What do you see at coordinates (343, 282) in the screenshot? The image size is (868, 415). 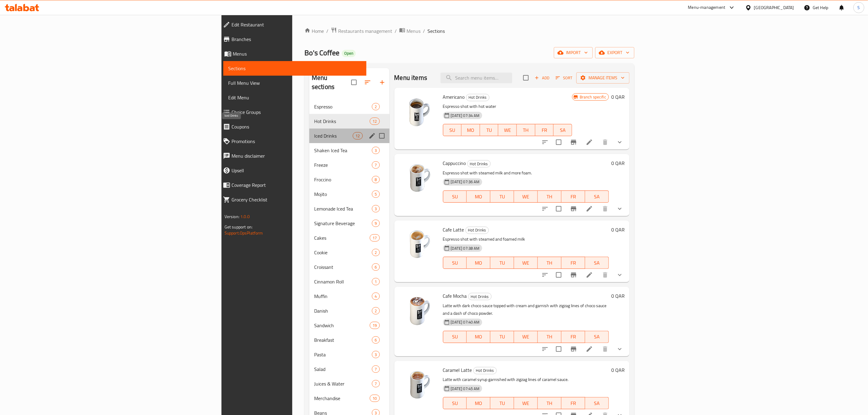 I see `span: Cinnamon Roll` at bounding box center [343, 282].